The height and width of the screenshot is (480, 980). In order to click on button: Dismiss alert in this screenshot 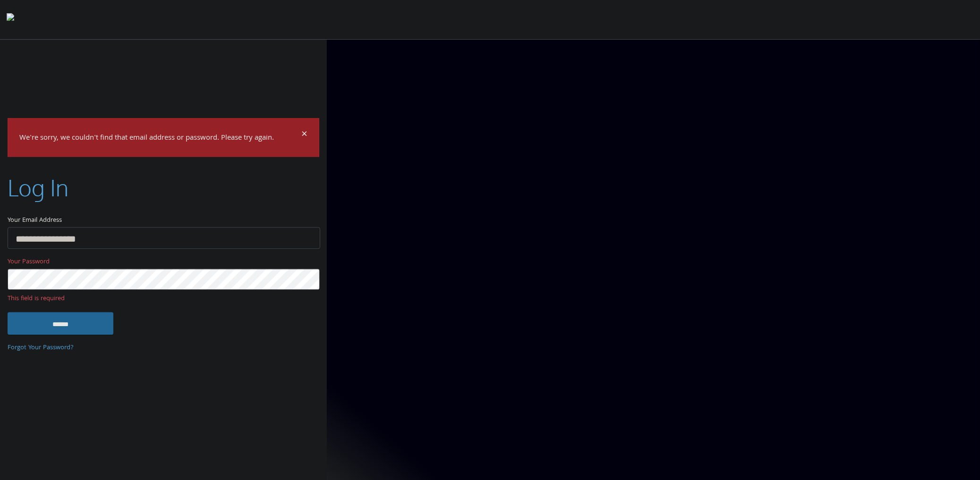, I will do `click(304, 136)`.